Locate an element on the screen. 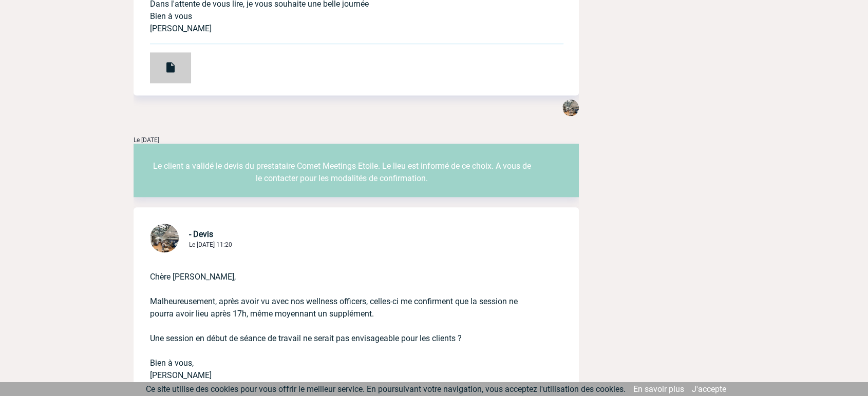  a: J'accepte is located at coordinates (709, 389).